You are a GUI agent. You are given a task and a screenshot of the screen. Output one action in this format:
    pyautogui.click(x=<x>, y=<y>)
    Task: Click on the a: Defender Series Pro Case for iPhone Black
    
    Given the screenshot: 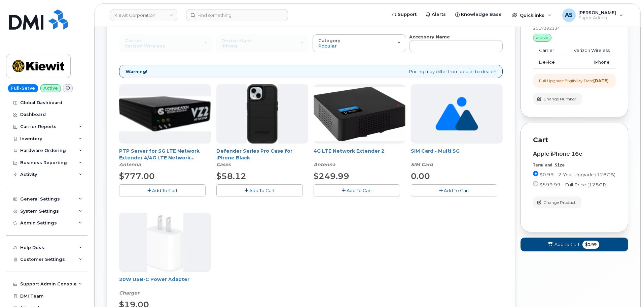 What is the action you would take?
    pyautogui.click(x=254, y=155)
    